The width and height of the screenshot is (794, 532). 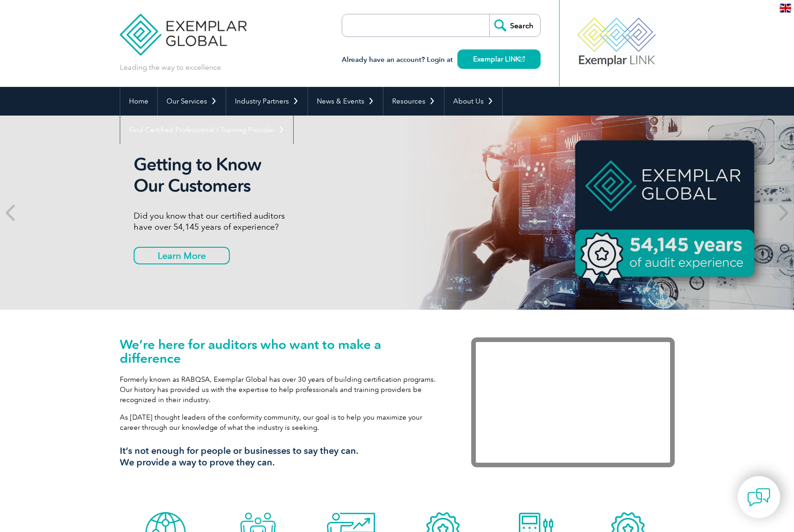 What do you see at coordinates (267, 101) in the screenshot?
I see `a: Industry Partners` at bounding box center [267, 101].